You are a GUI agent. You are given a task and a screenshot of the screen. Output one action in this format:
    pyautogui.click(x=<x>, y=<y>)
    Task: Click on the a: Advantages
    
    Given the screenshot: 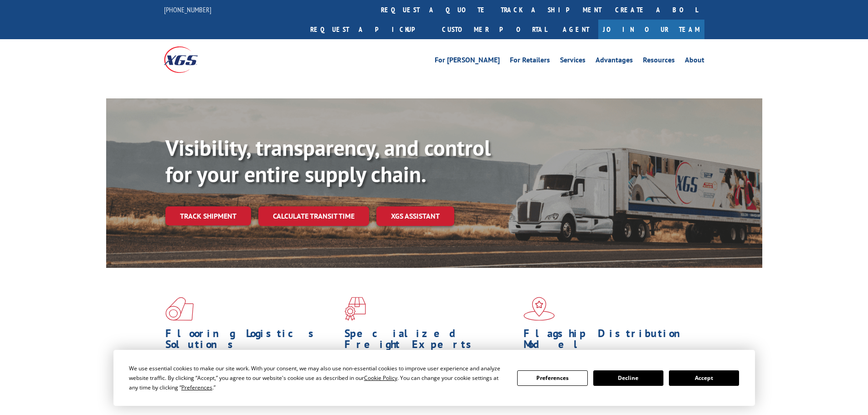 What is the action you would take?
    pyautogui.click(x=614, y=62)
    